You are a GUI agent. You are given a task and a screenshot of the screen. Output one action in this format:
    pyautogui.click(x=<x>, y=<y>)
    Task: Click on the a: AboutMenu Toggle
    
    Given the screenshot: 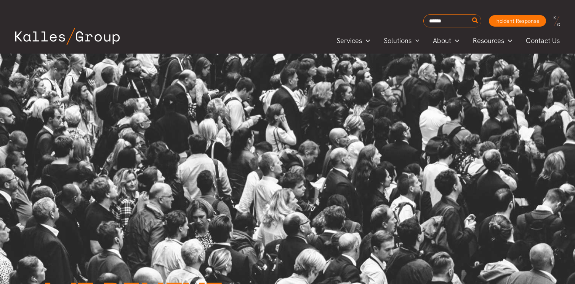 What is the action you would take?
    pyautogui.click(x=446, y=41)
    